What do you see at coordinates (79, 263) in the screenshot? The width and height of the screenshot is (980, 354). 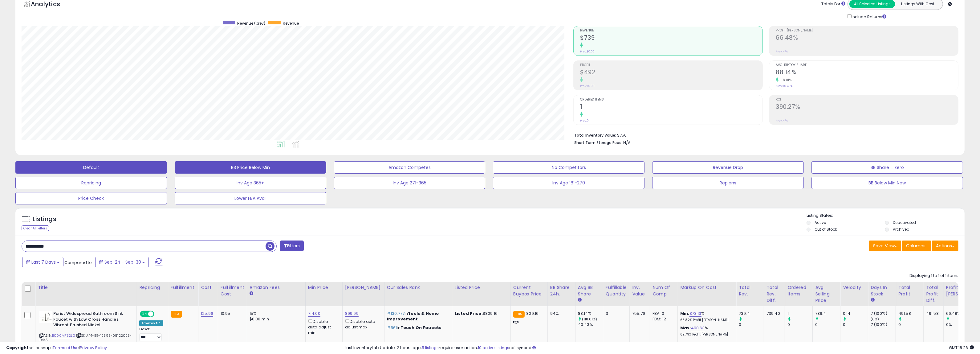 I see `span: Compared to:` at bounding box center [79, 263].